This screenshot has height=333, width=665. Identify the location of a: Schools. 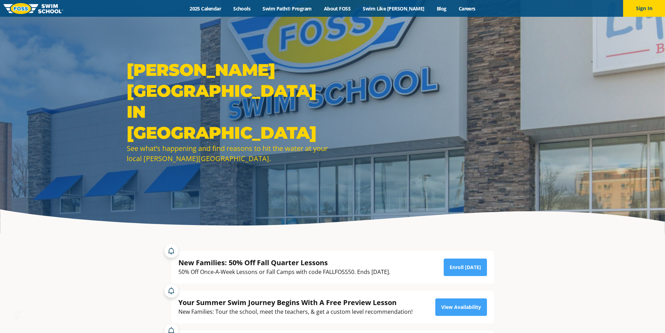
(242, 8).